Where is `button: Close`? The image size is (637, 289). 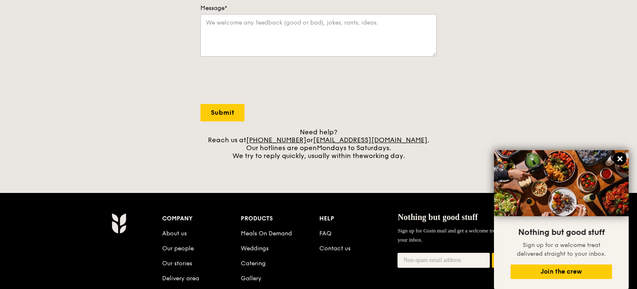 button: Close is located at coordinates (620, 159).